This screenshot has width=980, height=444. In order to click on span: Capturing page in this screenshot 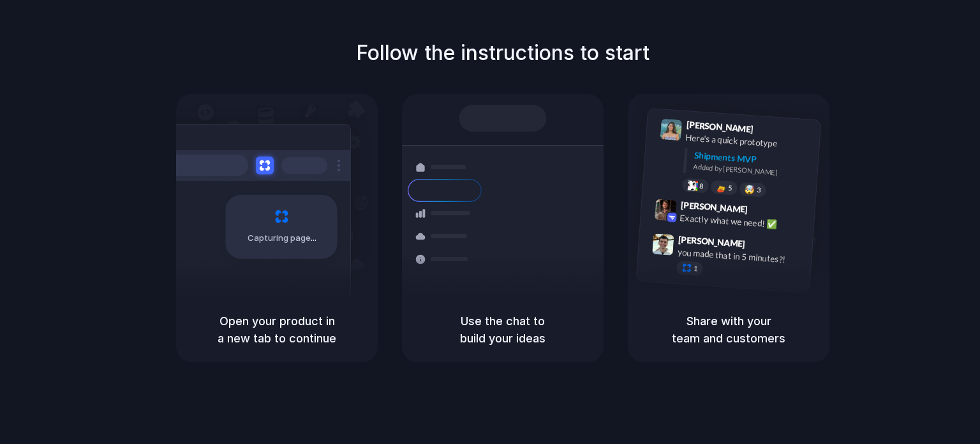, I will do `click(282, 238)`.